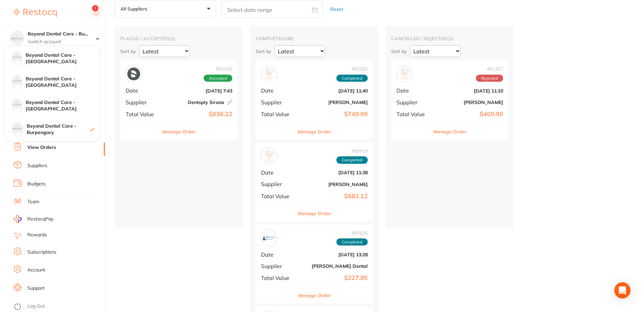 The width and height of the screenshot is (644, 312). I want to click on b: Dentsply Sirona, so click(198, 103).